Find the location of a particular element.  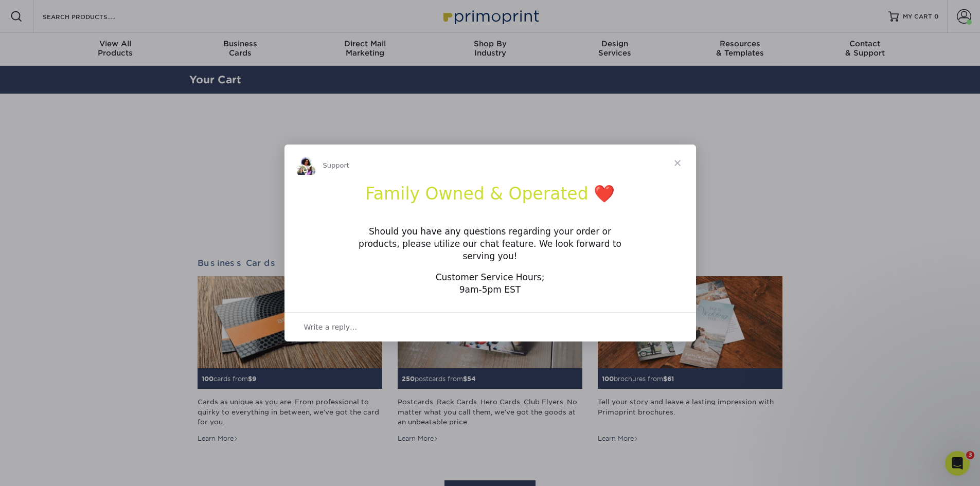

span: Close is located at coordinates (677, 163).